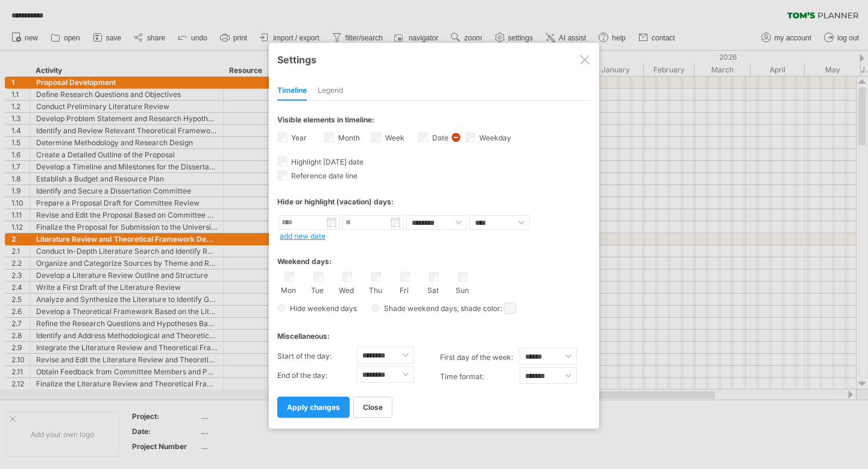 The height and width of the screenshot is (469, 868). I want to click on label: Date, so click(439, 137).